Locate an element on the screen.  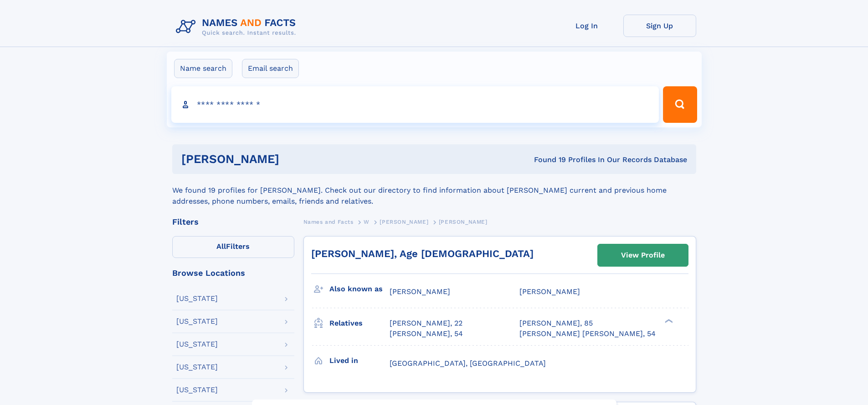
h3: Relatives is located at coordinates (359, 323).